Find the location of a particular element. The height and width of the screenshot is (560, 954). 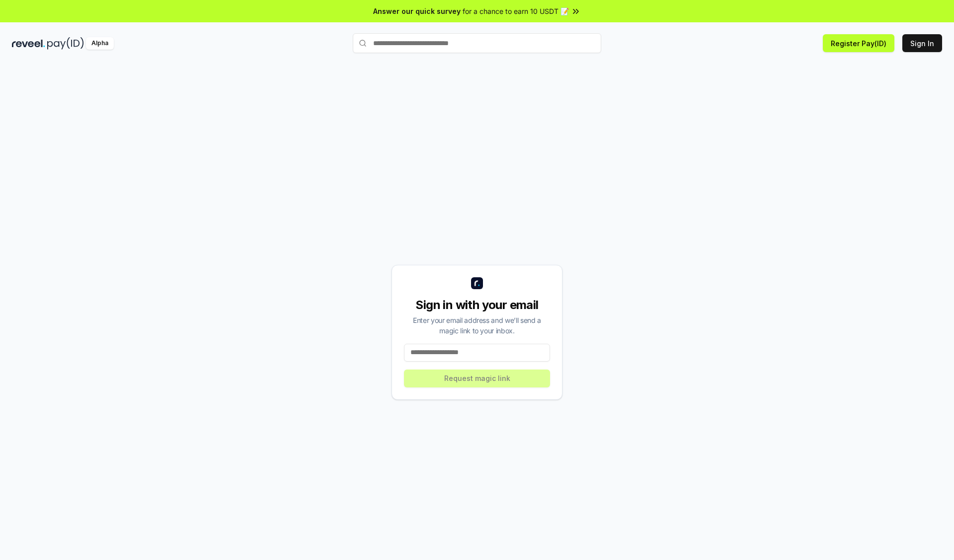

span: for a chance to earn 10 USDT 📝 is located at coordinates (516, 11).